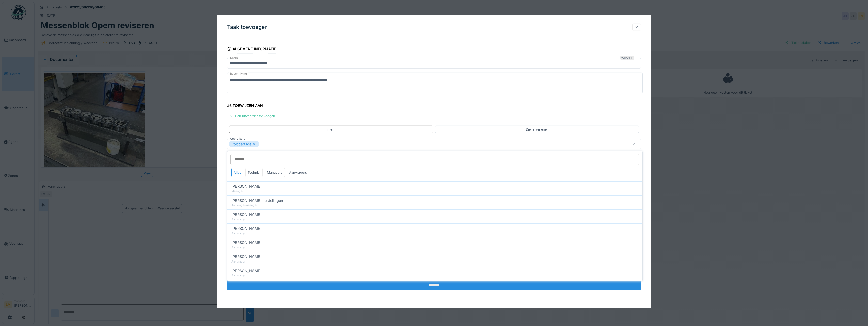 The height and width of the screenshot is (326, 868). Describe the element at coordinates (435, 192) in the screenshot. I see `div: Manager` at that location.